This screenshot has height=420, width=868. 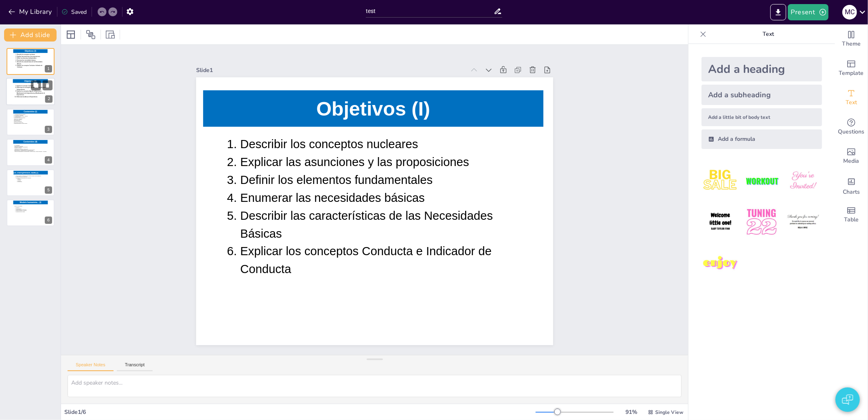 What do you see at coordinates (135, 367) in the screenshot?
I see `button: Transcript` at bounding box center [135, 367].